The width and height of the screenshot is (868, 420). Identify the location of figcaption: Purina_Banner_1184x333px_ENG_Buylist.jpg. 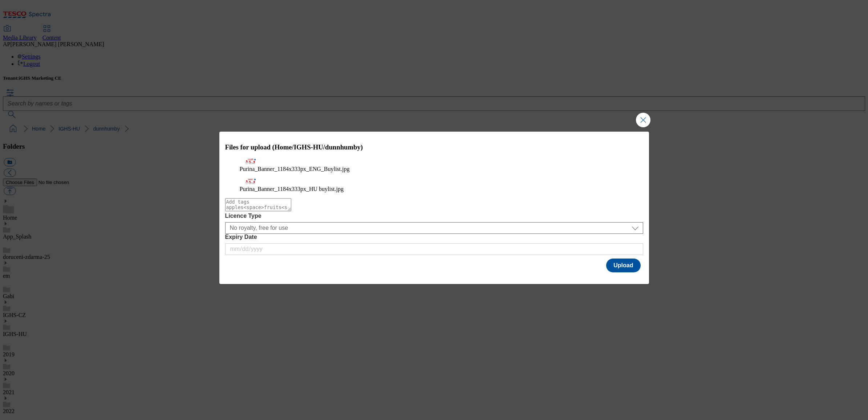
(434, 169).